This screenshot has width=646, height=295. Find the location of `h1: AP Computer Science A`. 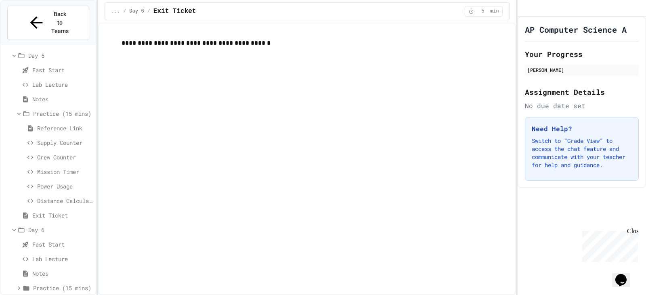

h1: AP Computer Science A is located at coordinates (575, 29).